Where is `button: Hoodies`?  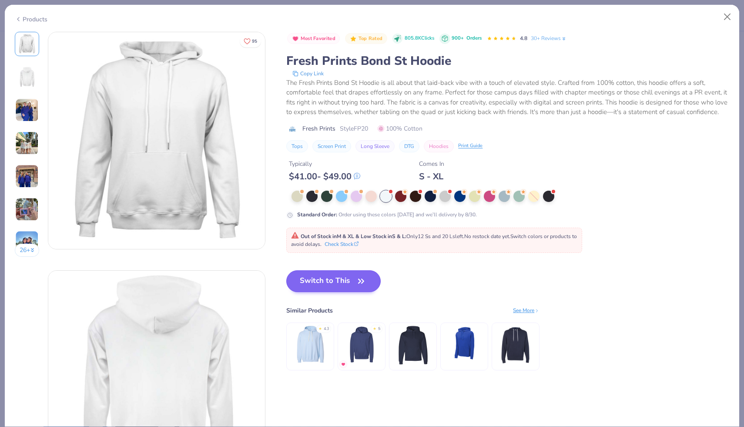
button: Hoodies is located at coordinates (439, 146).